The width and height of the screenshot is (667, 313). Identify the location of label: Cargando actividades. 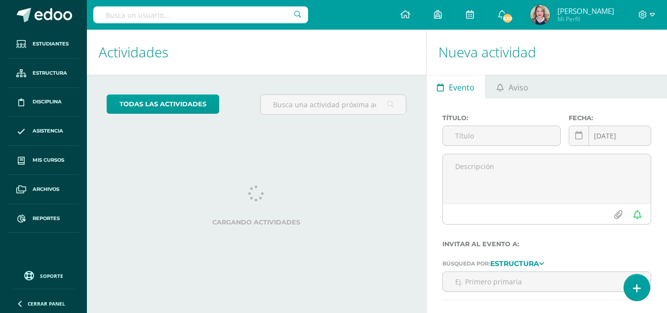
(256, 222).